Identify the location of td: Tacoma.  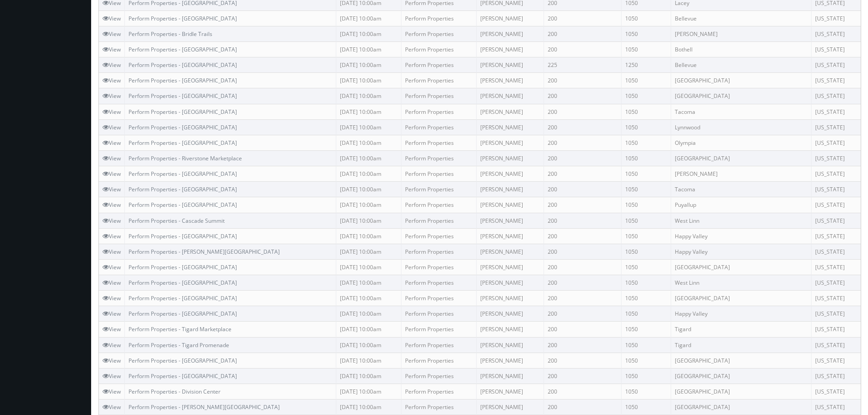
(740, 189).